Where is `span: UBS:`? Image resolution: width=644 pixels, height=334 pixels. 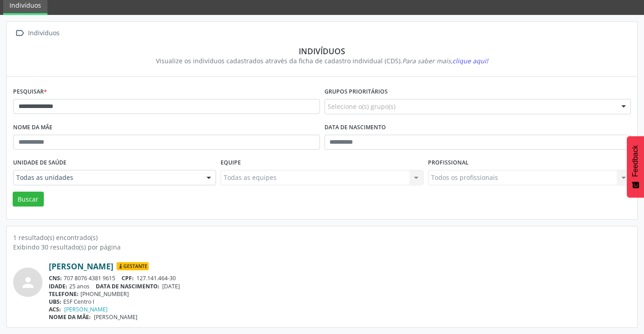
span: UBS: is located at coordinates (55, 302).